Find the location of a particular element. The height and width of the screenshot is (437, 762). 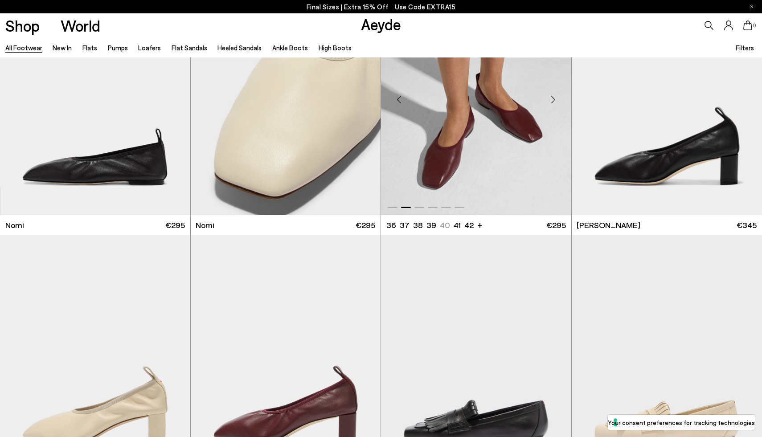

li: 36 is located at coordinates (391, 225).